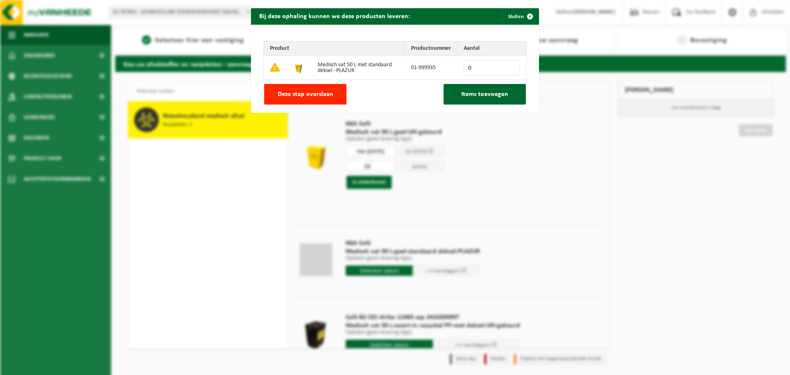  Describe the element at coordinates (485, 94) in the screenshot. I see `span: Items toevoegen` at that location.